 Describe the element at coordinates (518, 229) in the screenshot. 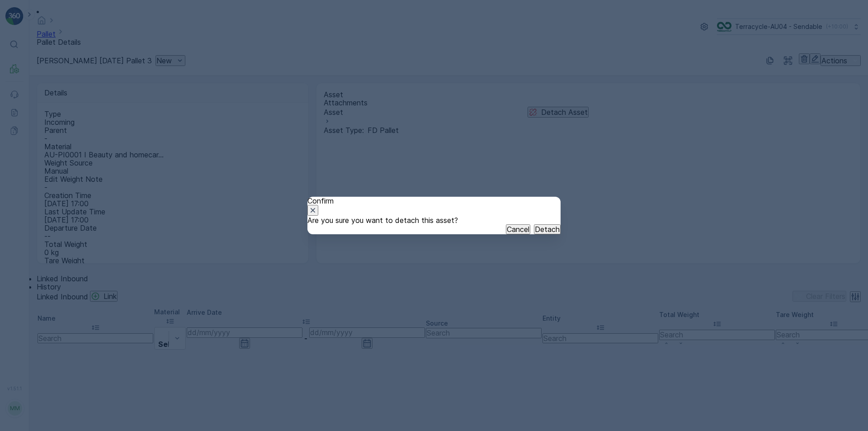

I see `button: Cancel` at that location.